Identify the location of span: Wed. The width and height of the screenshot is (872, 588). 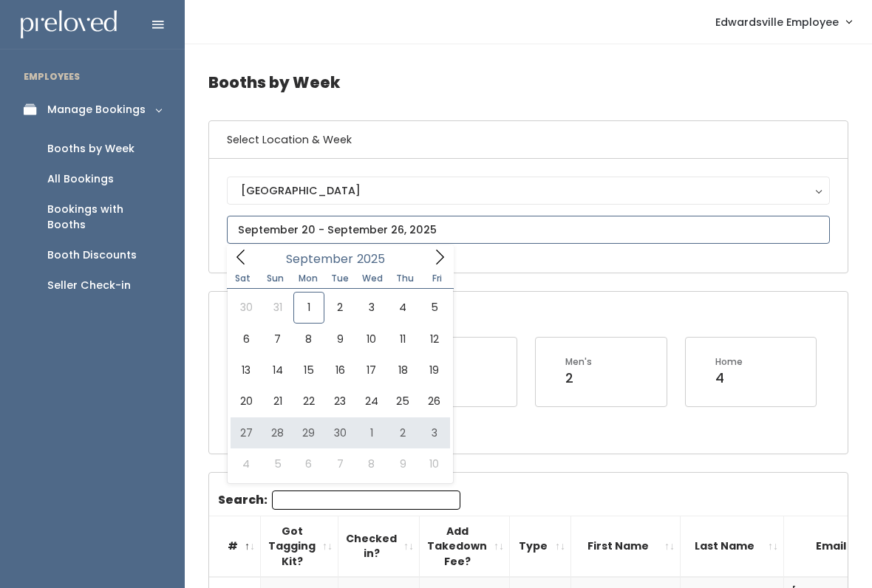
(372, 279).